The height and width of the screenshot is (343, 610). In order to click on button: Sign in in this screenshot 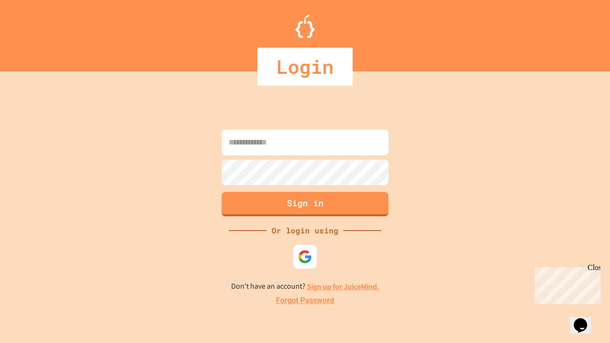, I will do `click(305, 204)`.